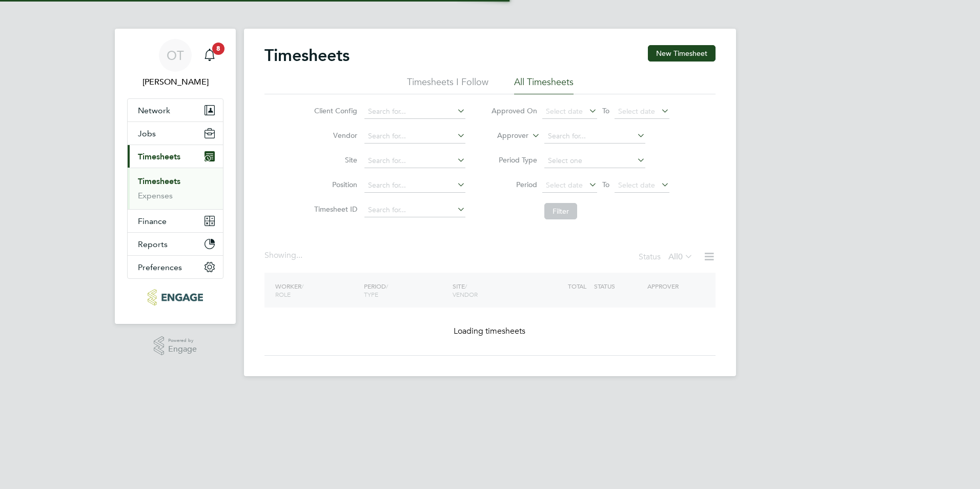 This screenshot has height=489, width=980. What do you see at coordinates (175, 157) in the screenshot?
I see `button: Timesheets` at bounding box center [175, 157].